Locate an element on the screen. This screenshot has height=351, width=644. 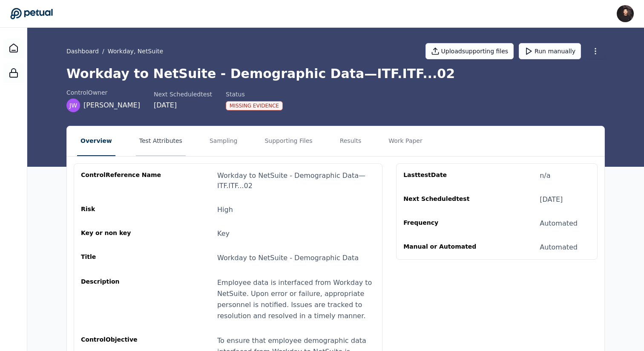
div: Missing Evidence is located at coordinates (254, 106).